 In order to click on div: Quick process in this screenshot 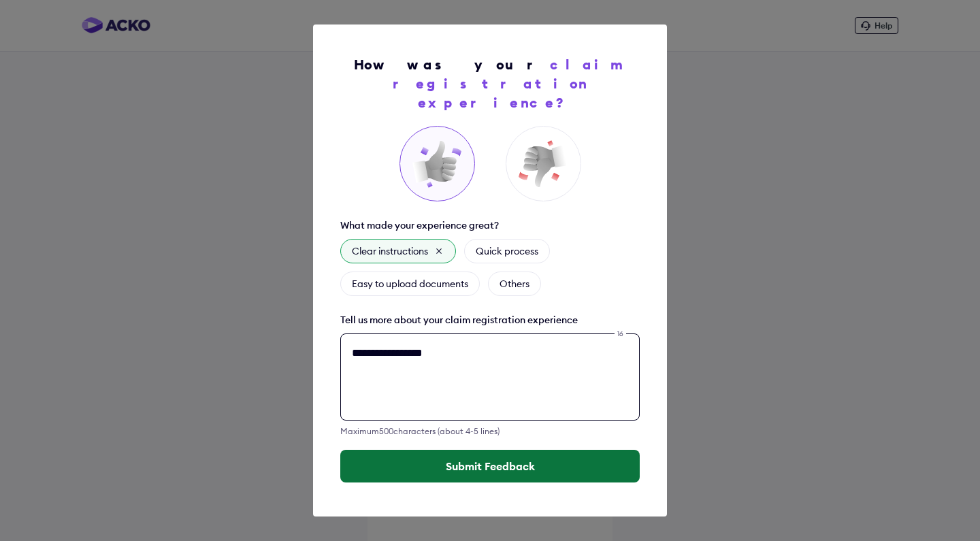, I will do `click(507, 251)`.